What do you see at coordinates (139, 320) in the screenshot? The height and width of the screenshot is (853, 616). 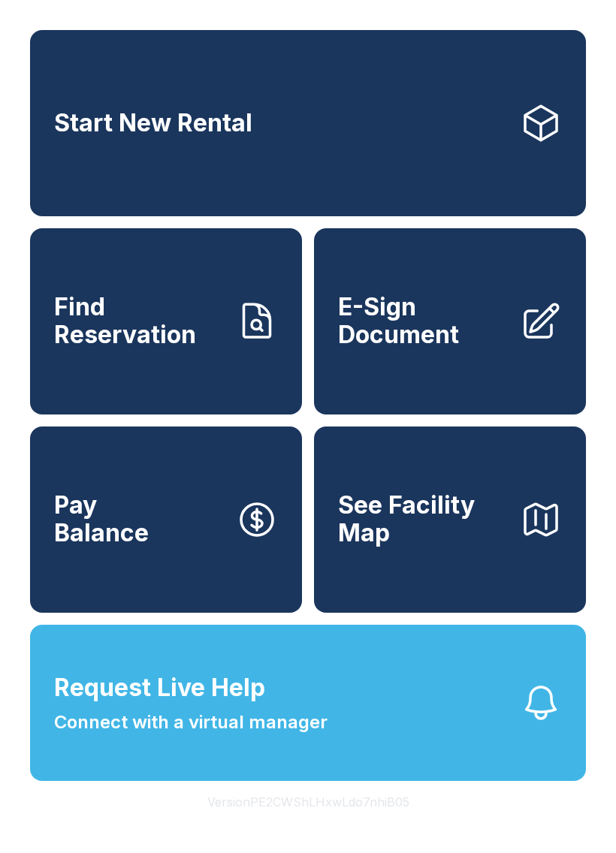 I see `span: Find Reservation` at bounding box center [139, 320].